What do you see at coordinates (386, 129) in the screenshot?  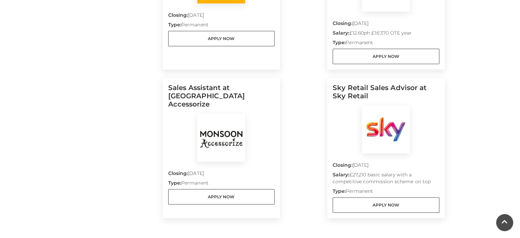 I see `img: Sky Retail` at bounding box center [386, 129].